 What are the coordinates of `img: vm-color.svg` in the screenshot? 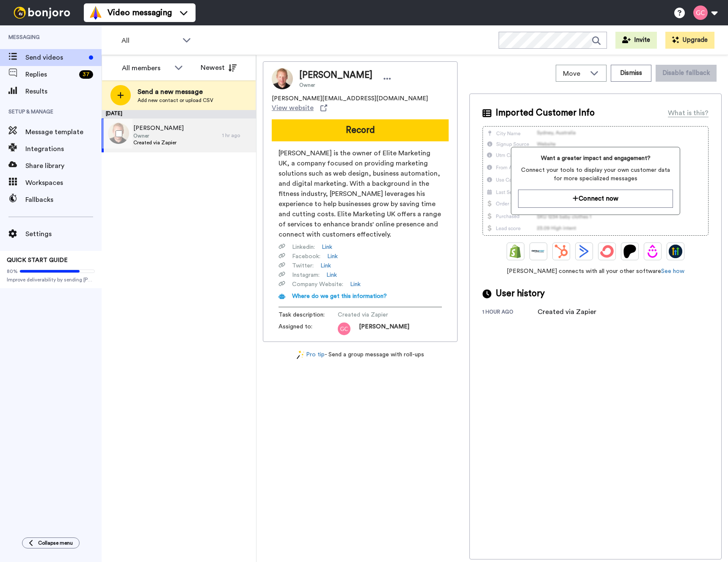 It's located at (96, 12).